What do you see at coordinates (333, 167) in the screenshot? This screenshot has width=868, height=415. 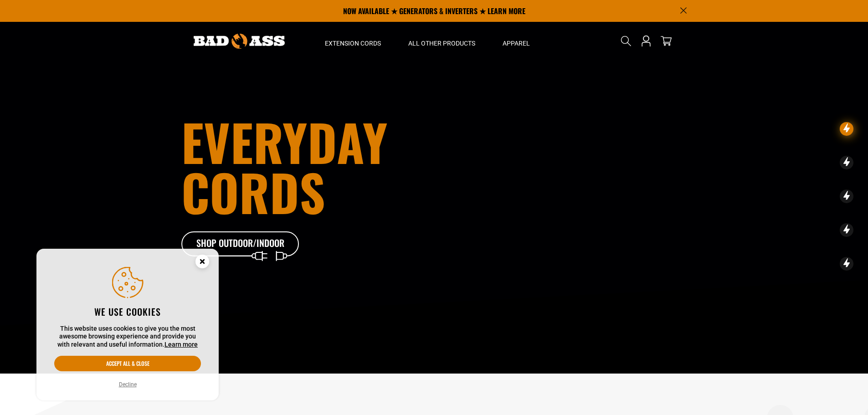 I see `h1: Everyday cords` at bounding box center [333, 167].